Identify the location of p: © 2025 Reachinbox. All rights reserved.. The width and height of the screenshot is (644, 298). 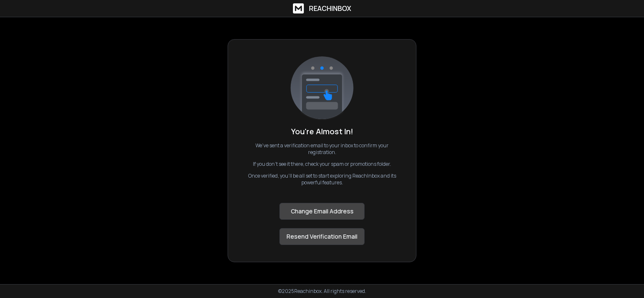
(322, 291).